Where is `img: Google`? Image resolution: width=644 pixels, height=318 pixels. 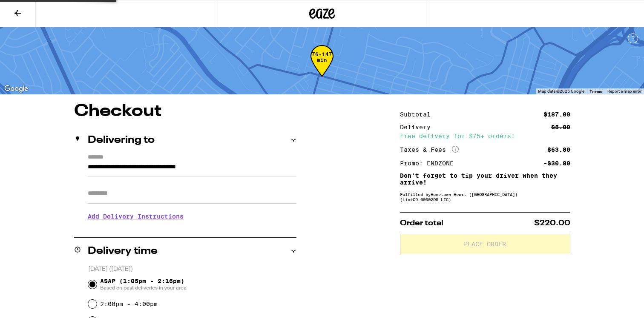
img: Google is located at coordinates (16, 89).